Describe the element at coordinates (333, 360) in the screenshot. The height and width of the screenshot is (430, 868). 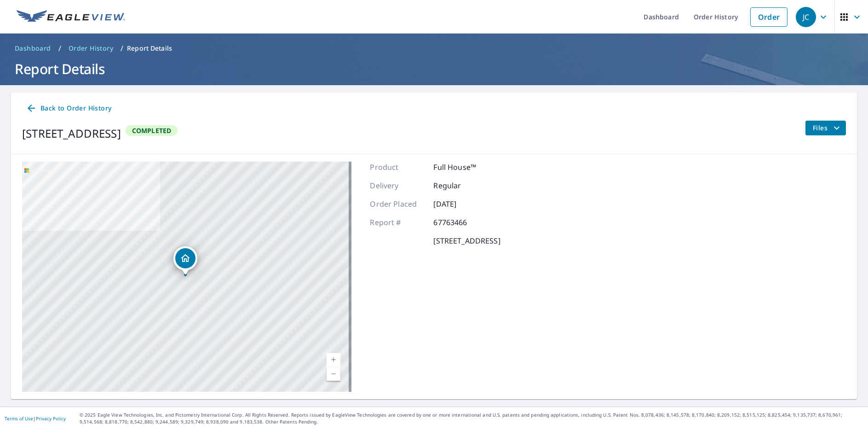
I see `a: Current Level 17, Zoom In` at that location.